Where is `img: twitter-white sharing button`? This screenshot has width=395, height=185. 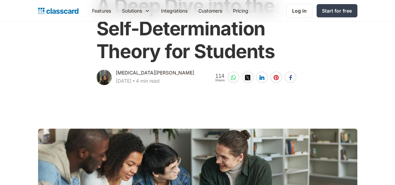 img: twitter-white sharing button is located at coordinates (248, 77).